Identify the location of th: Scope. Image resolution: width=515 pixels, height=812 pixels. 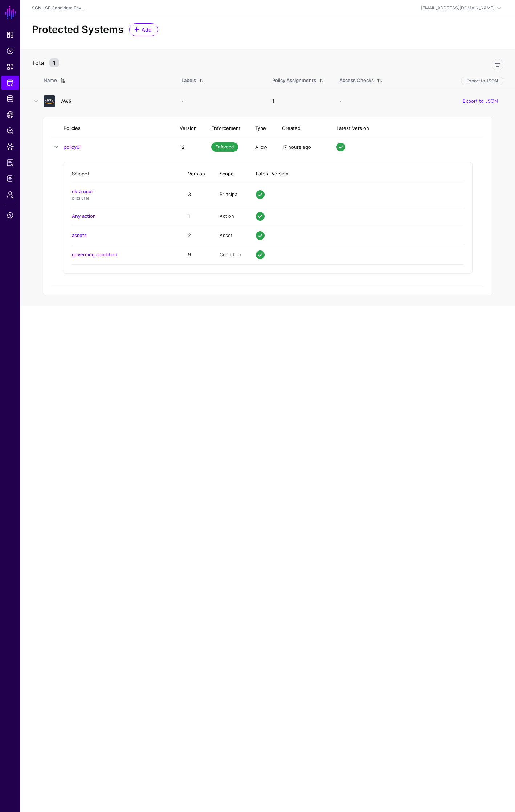
(230, 174).